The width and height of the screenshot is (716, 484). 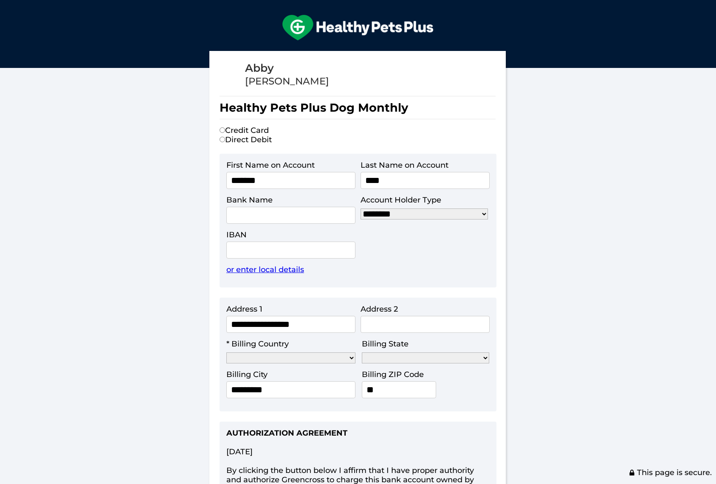 What do you see at coordinates (249, 200) in the screenshot?
I see `label: Bank Name` at bounding box center [249, 200].